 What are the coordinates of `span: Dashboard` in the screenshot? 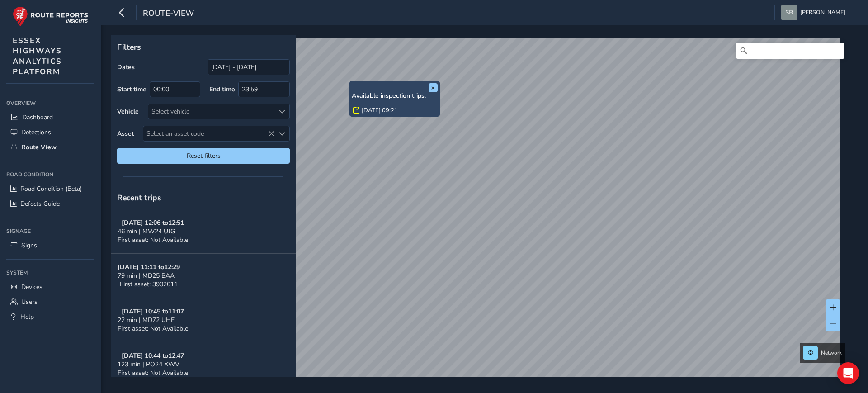 It's located at (38, 117).